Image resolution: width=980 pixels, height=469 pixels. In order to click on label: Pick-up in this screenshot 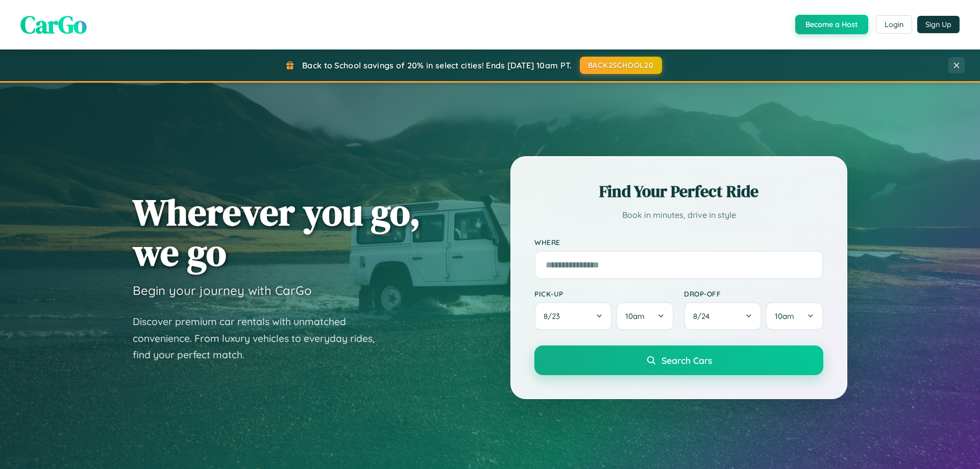, I will do `click(604, 294)`.